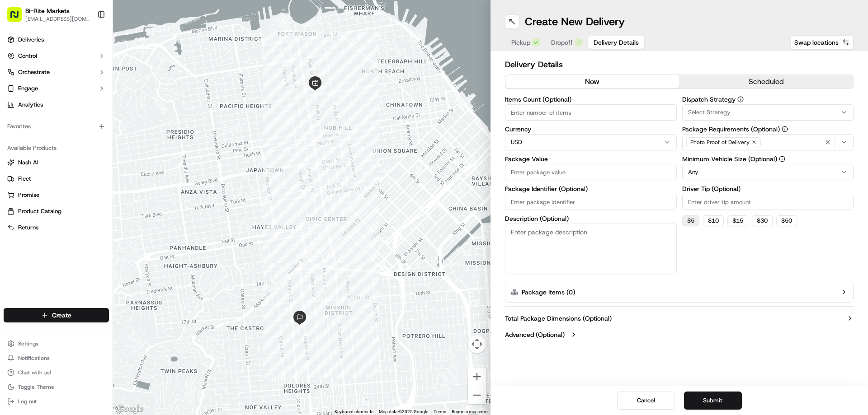 The width and height of the screenshot is (868, 415). I want to click on label: Package Identifier (Optional), so click(591, 189).